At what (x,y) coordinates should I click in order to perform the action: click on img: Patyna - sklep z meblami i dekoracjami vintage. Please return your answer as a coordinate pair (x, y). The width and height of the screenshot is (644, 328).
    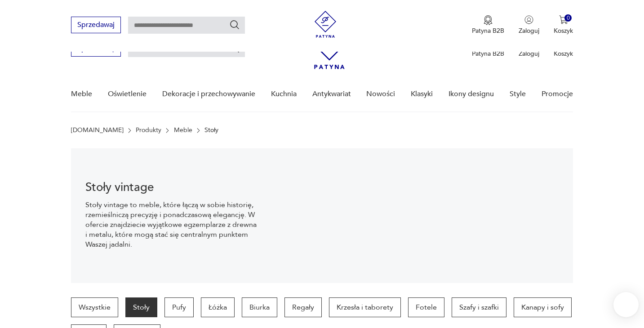
    Looking at the image, I should click on (325, 24).